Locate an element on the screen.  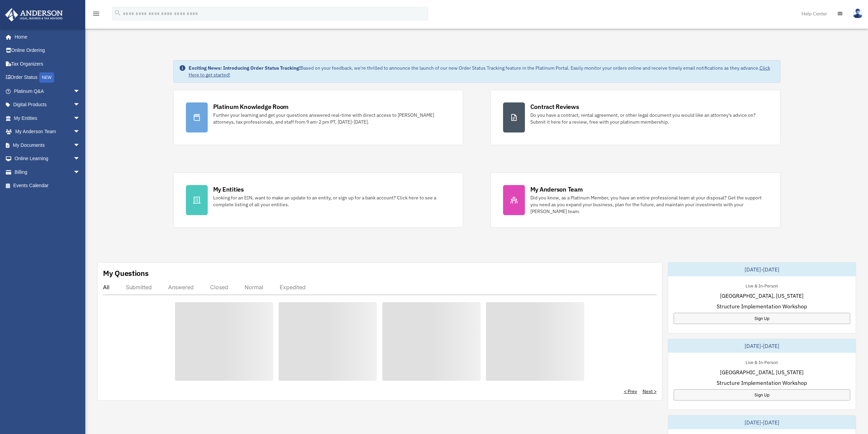
a: Click Here to get started! is located at coordinates (479, 72).